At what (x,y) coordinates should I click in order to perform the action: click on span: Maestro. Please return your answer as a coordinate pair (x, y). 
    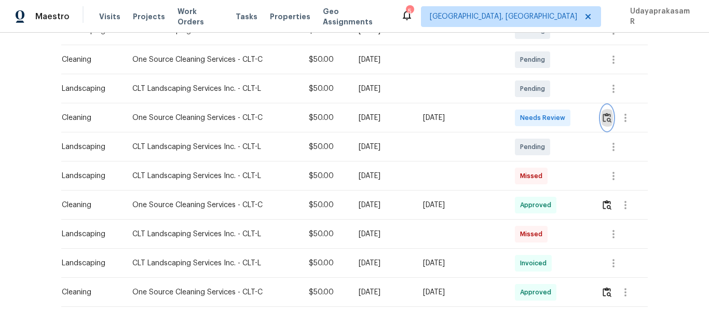
    Looking at the image, I should click on (52, 17).